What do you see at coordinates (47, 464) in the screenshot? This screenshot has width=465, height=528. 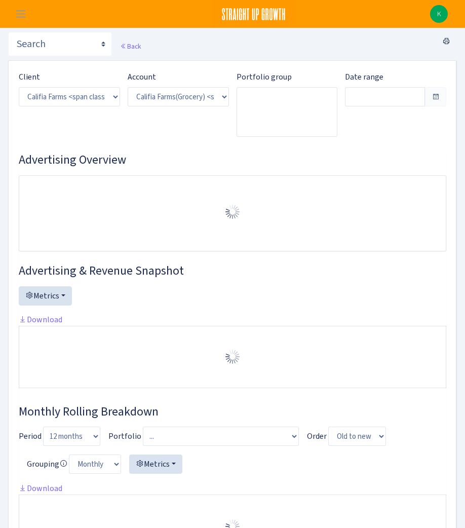 I see `label: Grouping` at bounding box center [47, 464].